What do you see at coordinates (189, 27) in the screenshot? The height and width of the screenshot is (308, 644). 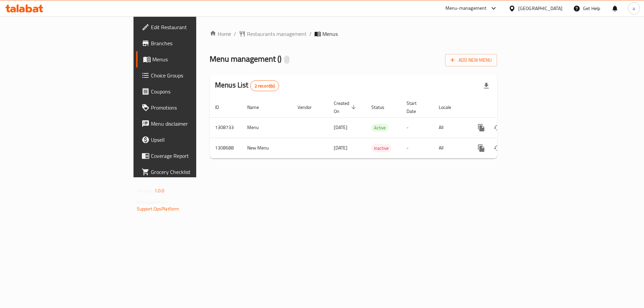 I see `a: Edit Restaurant` at bounding box center [189, 27].